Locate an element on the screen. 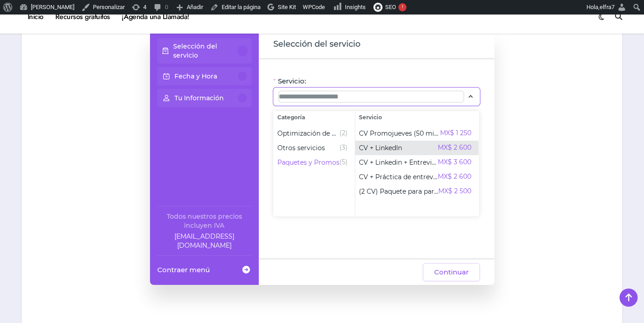  span: Continuar is located at coordinates (452, 272).